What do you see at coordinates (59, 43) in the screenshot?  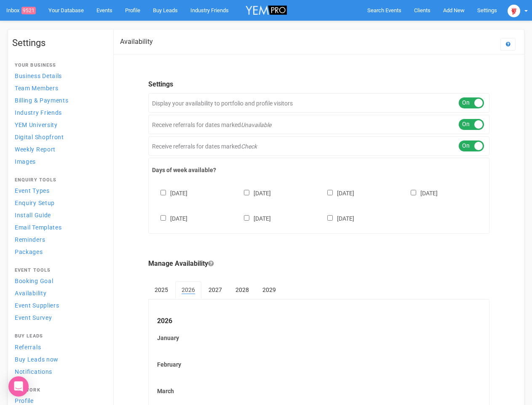 I see `h1: Settings` at bounding box center [59, 43].